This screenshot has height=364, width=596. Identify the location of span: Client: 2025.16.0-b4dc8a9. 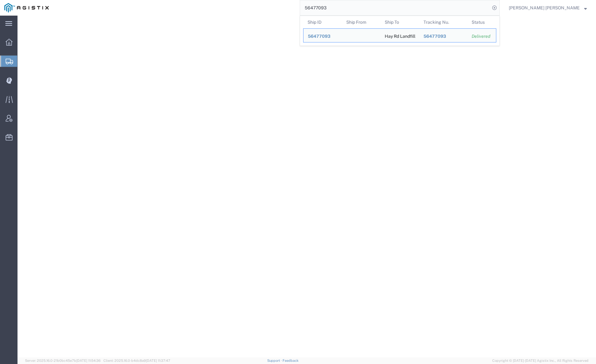
(137, 361).